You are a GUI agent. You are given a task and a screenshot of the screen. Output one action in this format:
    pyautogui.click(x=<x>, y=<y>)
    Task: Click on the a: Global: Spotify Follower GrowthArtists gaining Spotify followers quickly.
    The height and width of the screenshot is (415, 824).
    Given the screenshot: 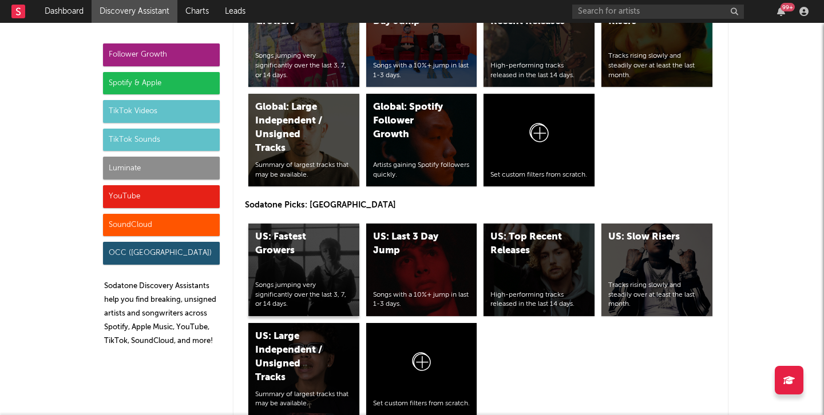 What is the action you would take?
    pyautogui.click(x=422, y=140)
    